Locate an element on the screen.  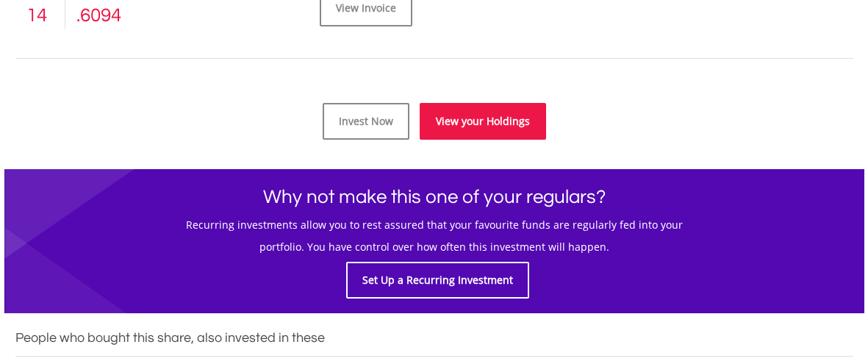
div: .6094 is located at coordinates (101, 15).